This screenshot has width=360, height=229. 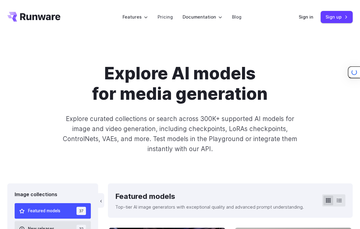 What do you see at coordinates (180, 84) in the screenshot?
I see `h1: Explore AI models for media generation` at bounding box center [180, 84].